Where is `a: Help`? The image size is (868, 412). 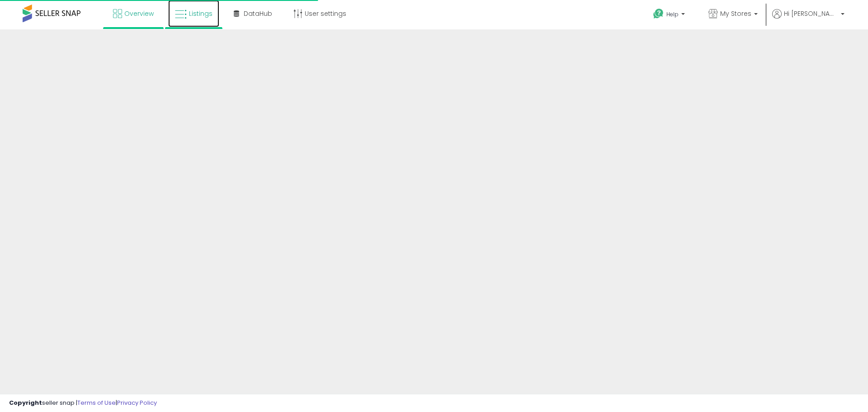
a: Help is located at coordinates (670, 16).